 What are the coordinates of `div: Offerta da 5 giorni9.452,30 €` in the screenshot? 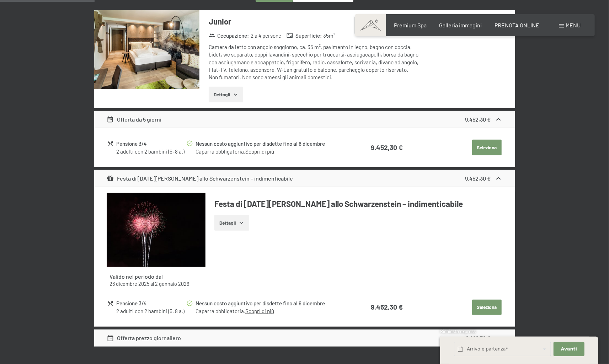 It's located at (305, 120).